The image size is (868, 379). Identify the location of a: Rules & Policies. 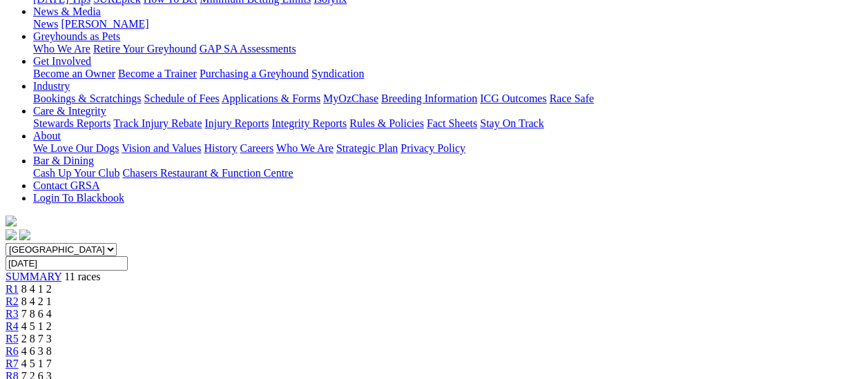
(387, 123).